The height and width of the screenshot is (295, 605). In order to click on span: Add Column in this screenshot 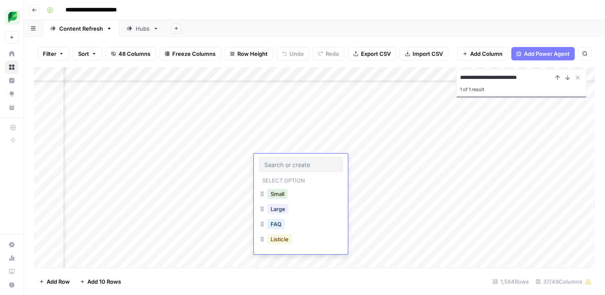, I will do `click(486, 54)`.